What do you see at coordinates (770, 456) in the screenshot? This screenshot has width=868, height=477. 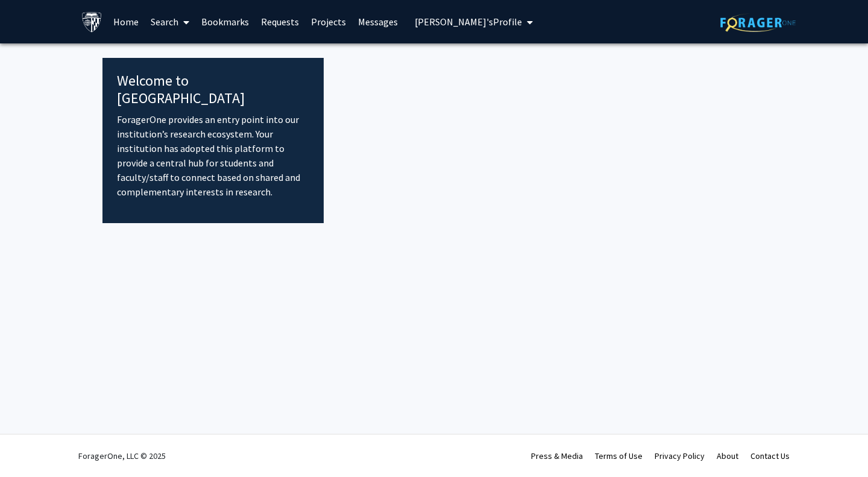 I see `a: Contact Us` at bounding box center [770, 456].